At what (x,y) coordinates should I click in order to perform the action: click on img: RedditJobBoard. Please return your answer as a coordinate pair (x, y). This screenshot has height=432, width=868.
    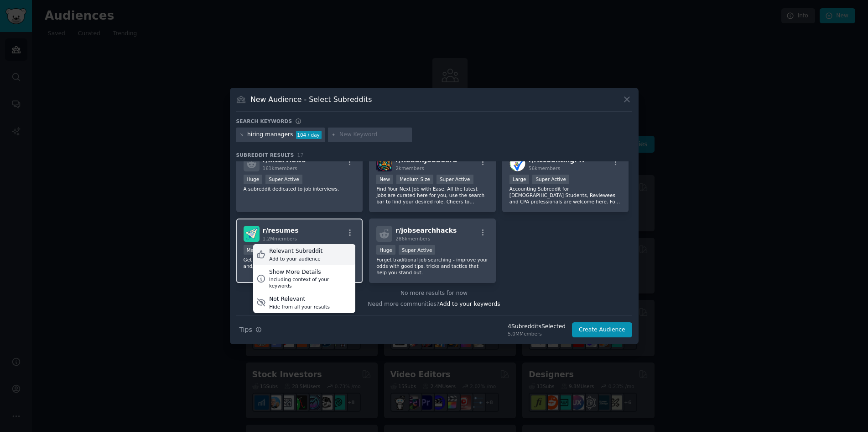
    Looking at the image, I should click on (384, 163).